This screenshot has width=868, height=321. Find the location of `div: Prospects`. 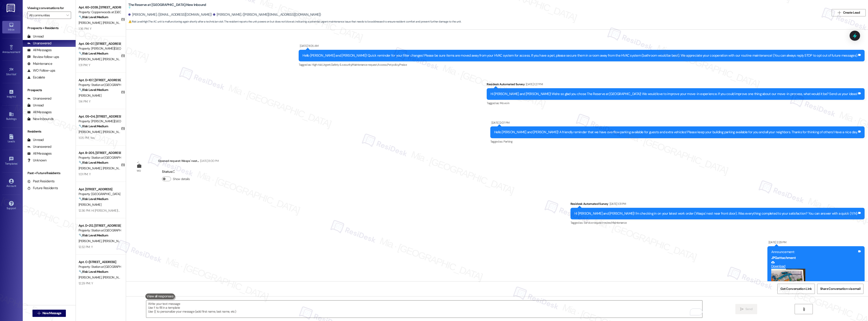

div: Prospects is located at coordinates (49, 90).